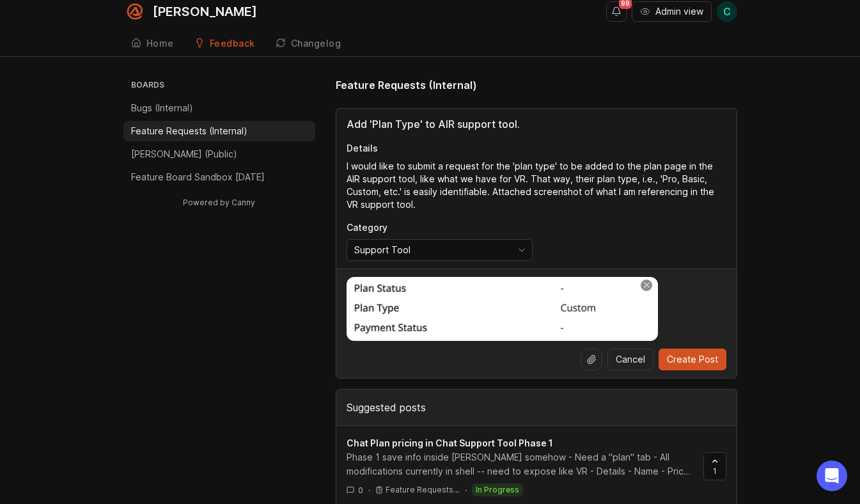 The width and height of the screenshot is (860, 504). I want to click on button: Cancel, so click(630, 360).